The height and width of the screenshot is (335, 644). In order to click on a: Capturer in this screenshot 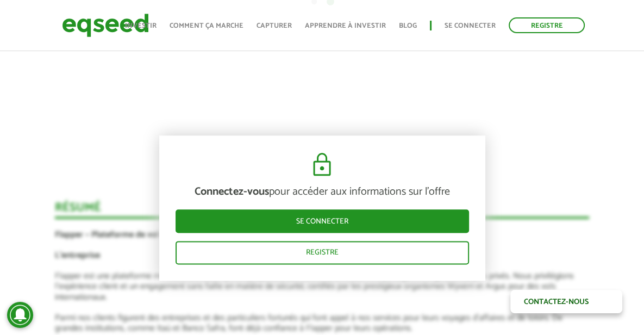, I will do `click(274, 26)`.